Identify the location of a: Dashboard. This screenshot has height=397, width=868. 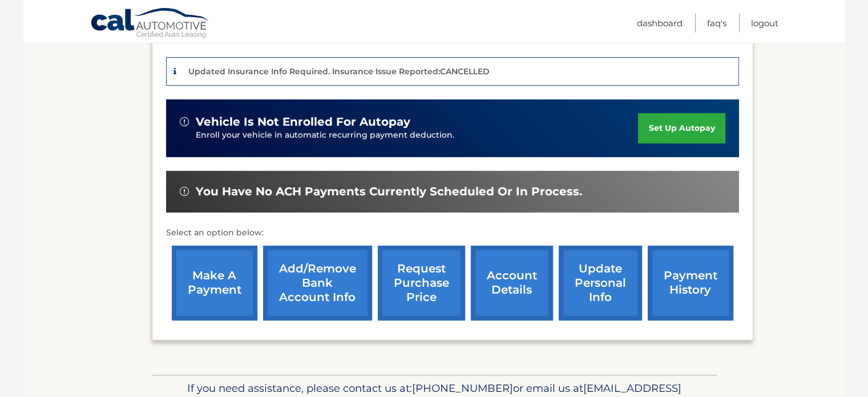
(660, 23).